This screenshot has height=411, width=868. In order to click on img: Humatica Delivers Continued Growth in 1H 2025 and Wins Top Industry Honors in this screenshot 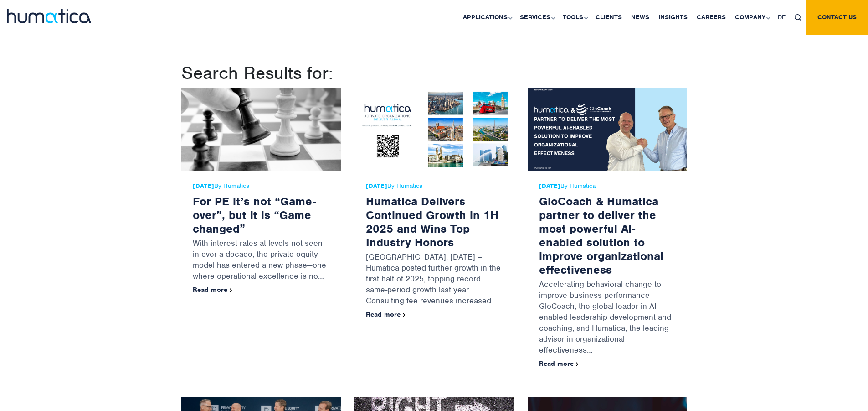, I will do `click(434, 129)`.